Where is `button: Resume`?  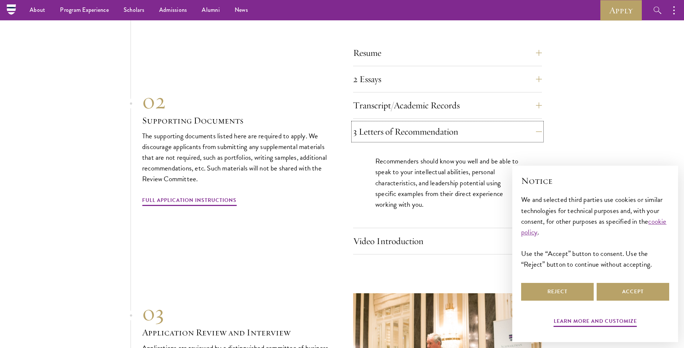
button: Resume is located at coordinates (447, 53).